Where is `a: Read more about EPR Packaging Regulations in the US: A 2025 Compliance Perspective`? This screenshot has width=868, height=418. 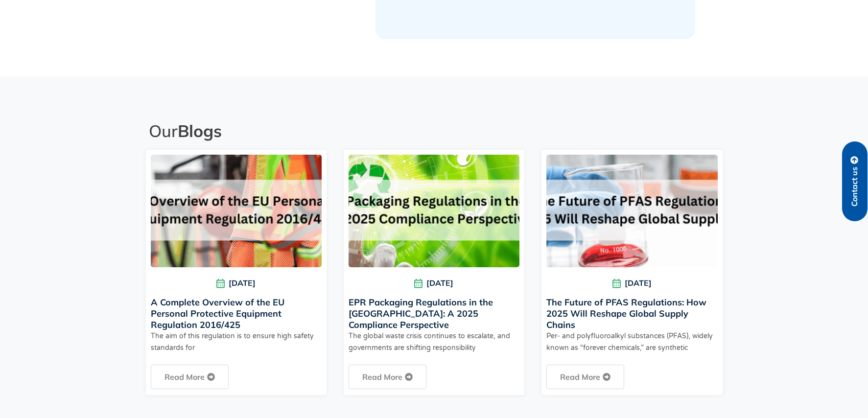 a: Read more about EPR Packaging Regulations in the US: A 2025 Compliance Perspective is located at coordinates (387, 377).